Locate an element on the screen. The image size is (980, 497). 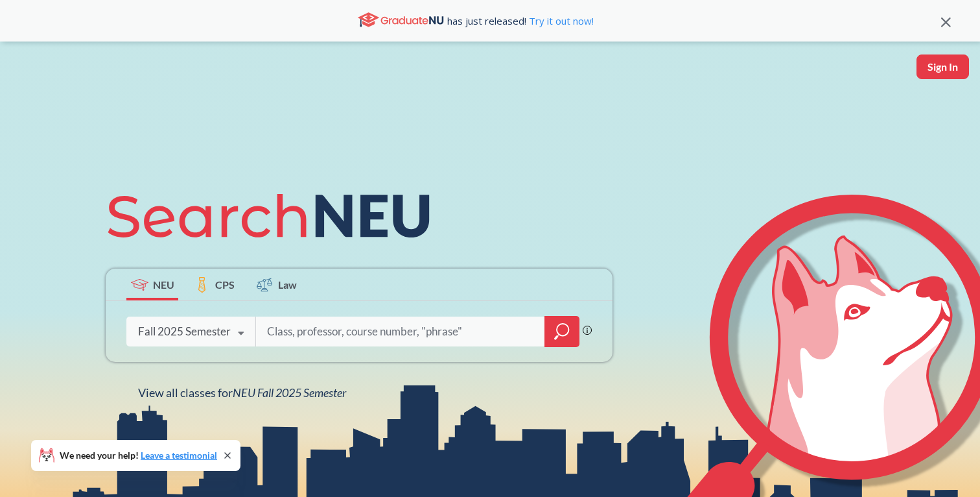
span: We need your help! is located at coordinates (138, 455).